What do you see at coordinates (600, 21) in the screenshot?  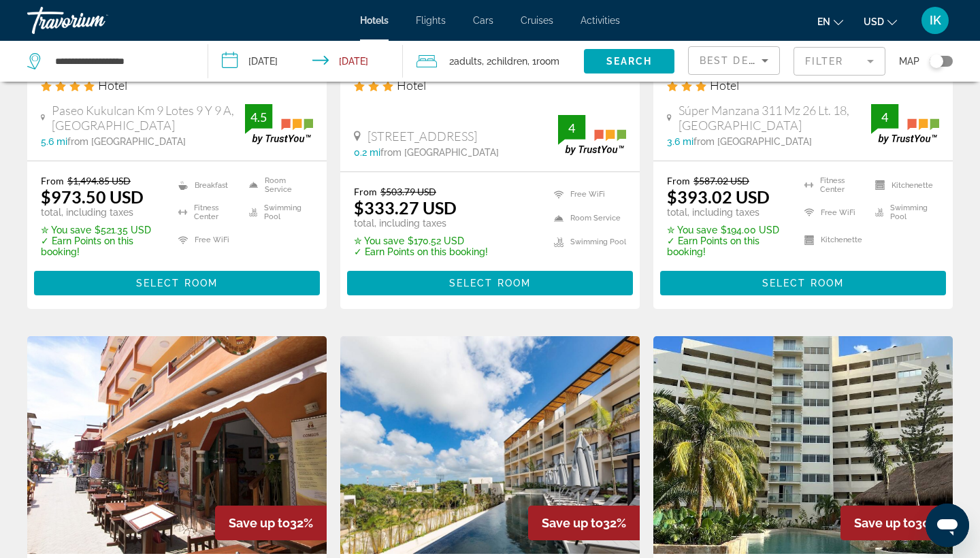 I see `a: Activities` at bounding box center [600, 21].